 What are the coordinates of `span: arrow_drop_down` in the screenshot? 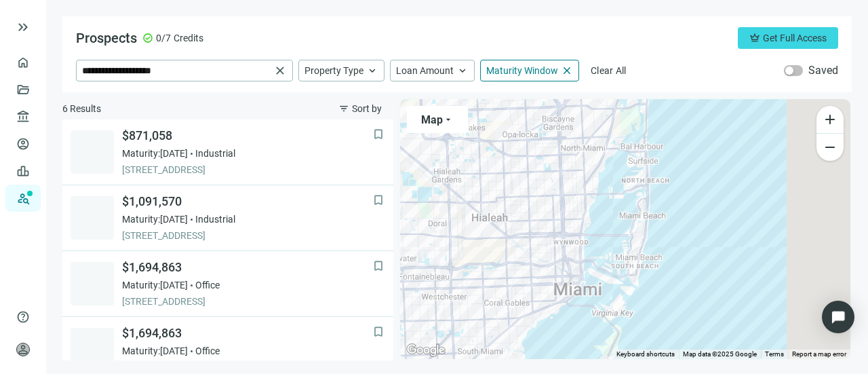 It's located at (448, 119).